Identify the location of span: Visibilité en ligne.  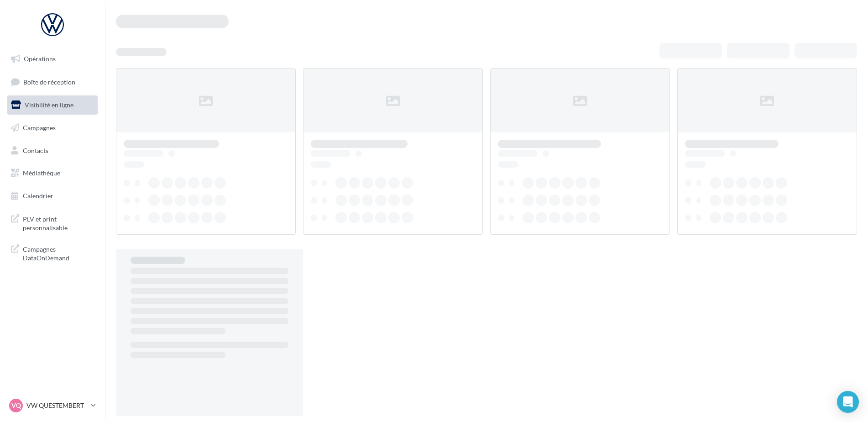
(49, 105).